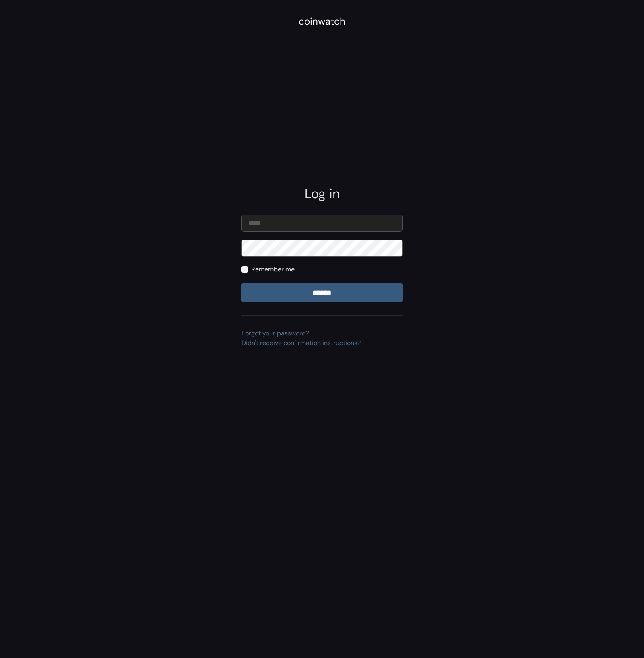 Image resolution: width=644 pixels, height=658 pixels. What do you see at coordinates (273, 270) in the screenshot?
I see `label: Remember me` at bounding box center [273, 270].